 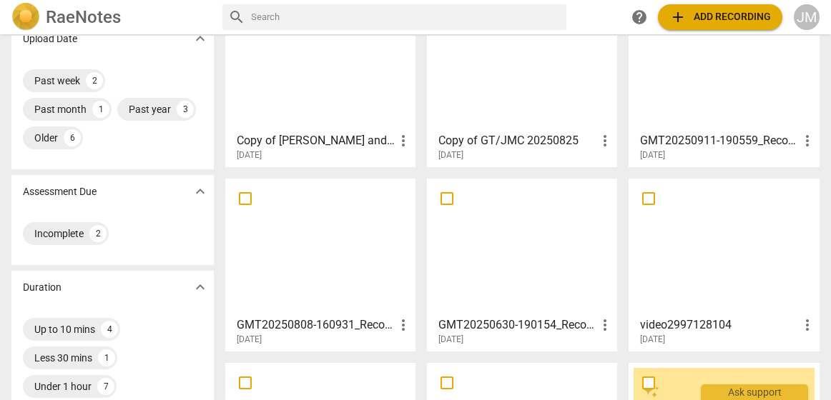 I want to click on div: 7, so click(x=106, y=387).